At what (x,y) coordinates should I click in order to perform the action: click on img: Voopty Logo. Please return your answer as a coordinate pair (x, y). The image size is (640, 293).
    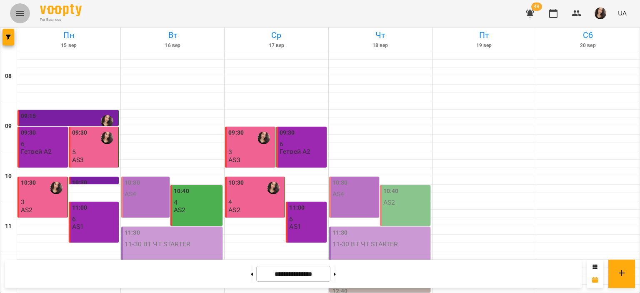
    Looking at the image, I should click on (61, 10).